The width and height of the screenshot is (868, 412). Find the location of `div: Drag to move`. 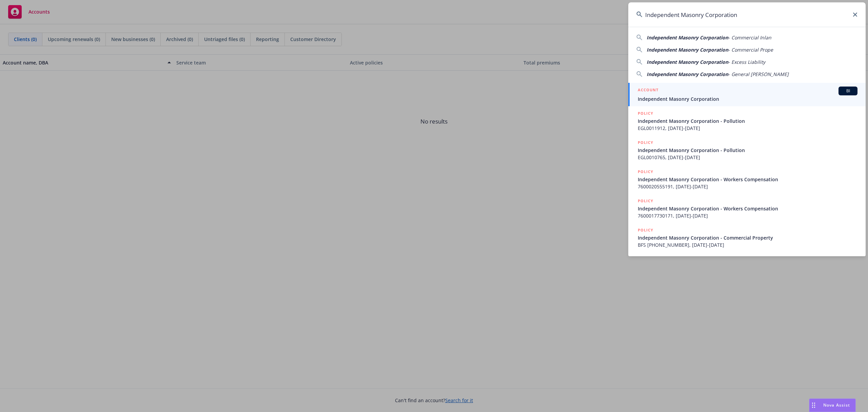

div: Drag to move is located at coordinates (814, 405).